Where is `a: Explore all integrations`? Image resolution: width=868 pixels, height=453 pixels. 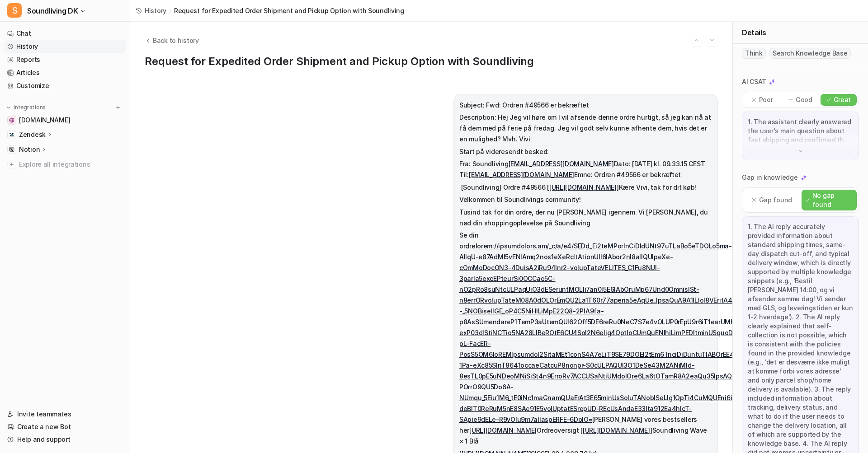 a: Explore all integrations is located at coordinates (64, 164).